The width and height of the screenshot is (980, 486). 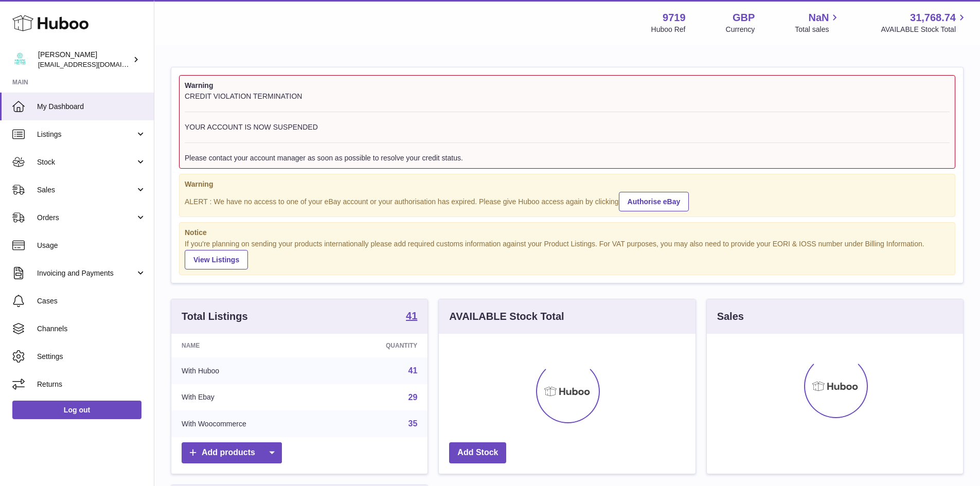 What do you see at coordinates (933, 17) in the screenshot?
I see `span: 31,768.74` at bounding box center [933, 17].